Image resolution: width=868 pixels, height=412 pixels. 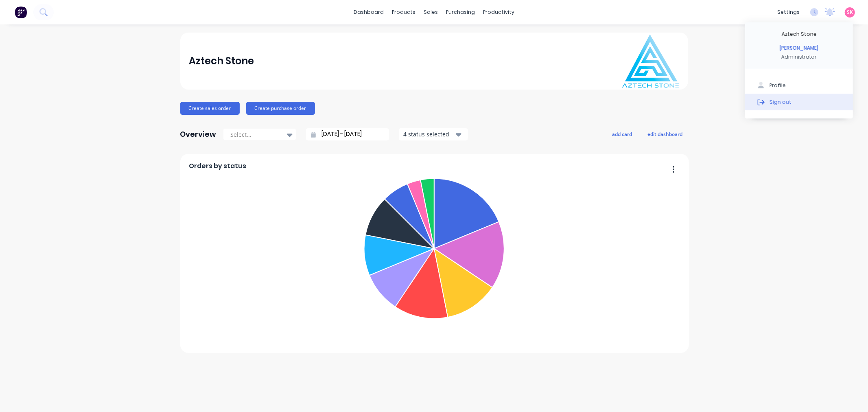 I want to click on div: sales, so click(x=431, y=12).